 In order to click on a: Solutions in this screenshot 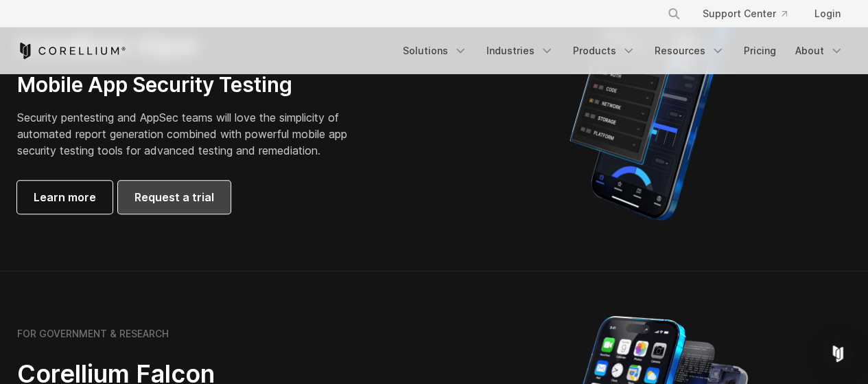, I will do `click(435, 51)`.